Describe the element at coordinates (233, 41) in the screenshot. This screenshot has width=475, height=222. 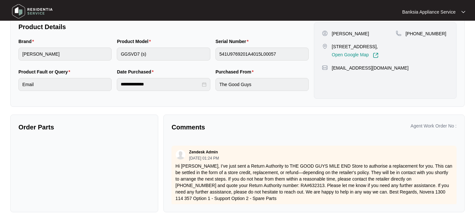
I see `label: Serial Number` at that location.